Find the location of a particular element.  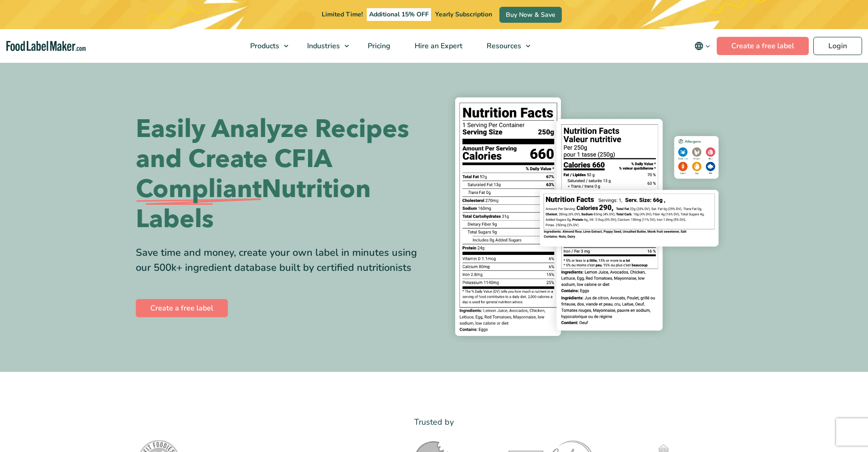

a: Industries is located at coordinates (324, 46).